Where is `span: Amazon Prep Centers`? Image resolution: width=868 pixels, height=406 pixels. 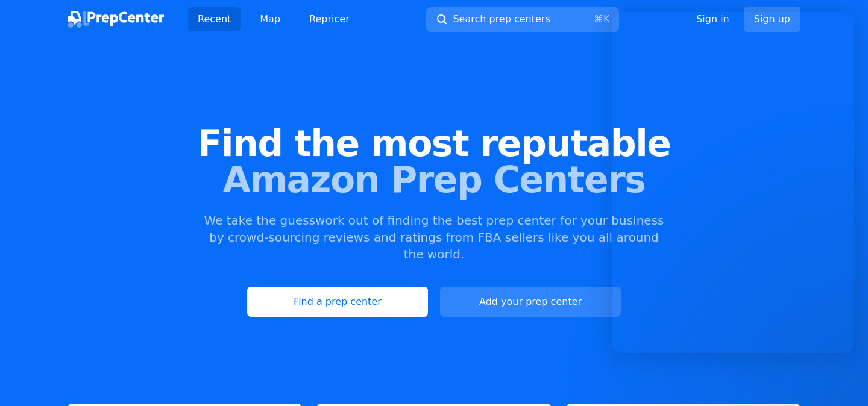
span: Amazon Prep Centers is located at coordinates (434, 179).